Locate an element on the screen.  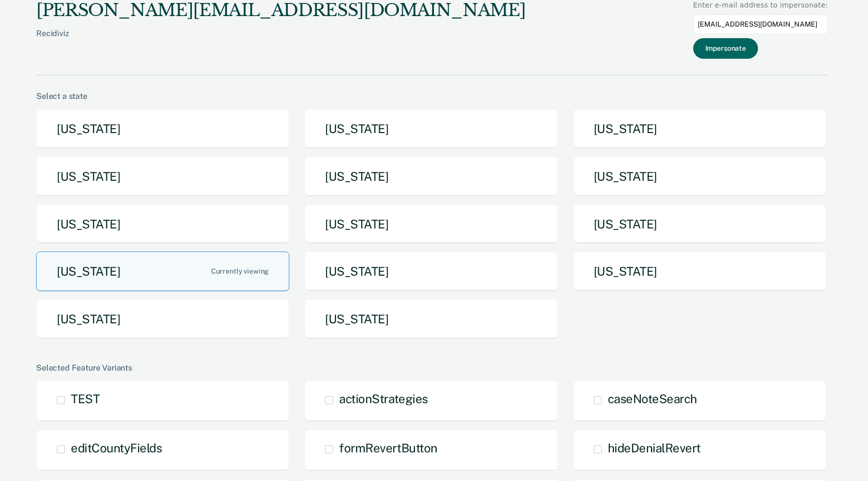
div: Recidiviz is located at coordinates (281, 41).